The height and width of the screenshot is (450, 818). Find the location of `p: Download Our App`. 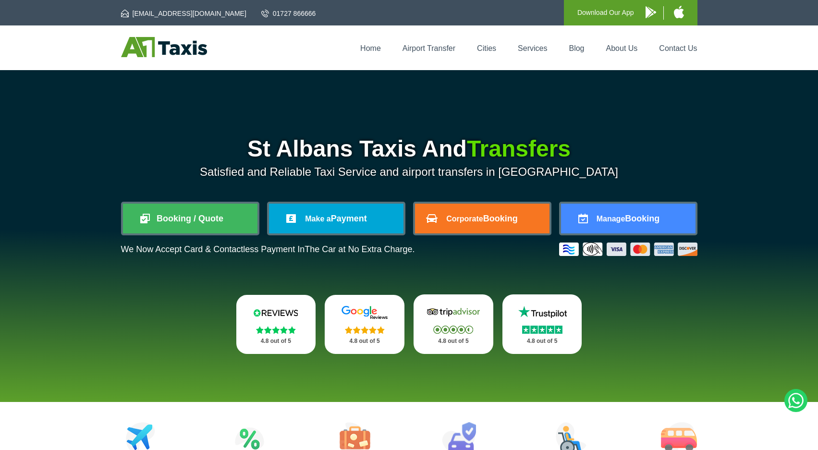

p: Download Our App is located at coordinates (606, 12).